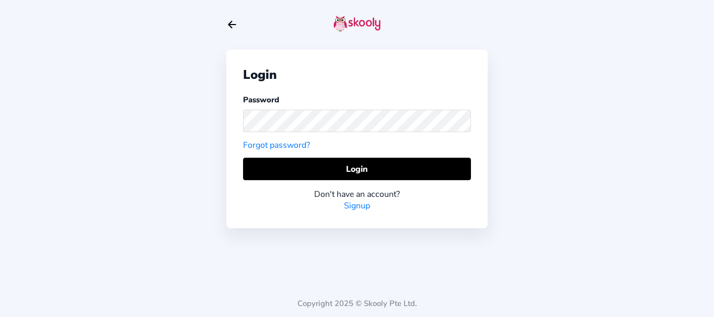 This screenshot has width=714, height=317. What do you see at coordinates (463, 121) in the screenshot?
I see `button: eye outlineeye off outline` at bounding box center [463, 121].